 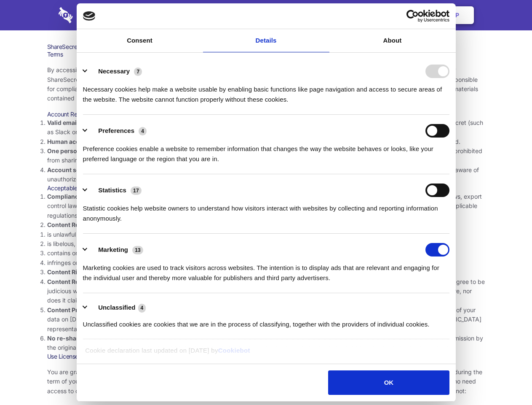 I want to click on button: Necessary (7), so click(x=115, y=71).